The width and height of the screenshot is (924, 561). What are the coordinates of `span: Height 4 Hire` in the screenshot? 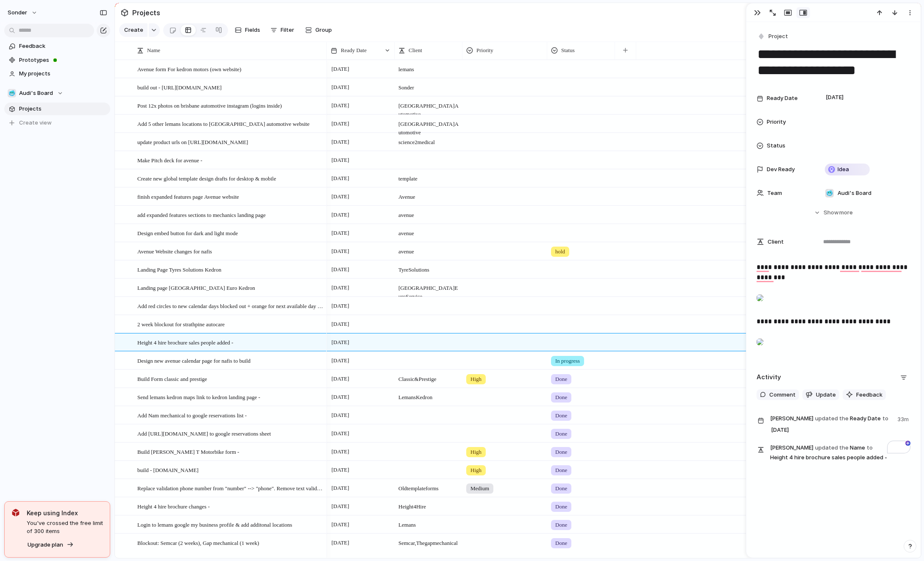 It's located at (428, 504).